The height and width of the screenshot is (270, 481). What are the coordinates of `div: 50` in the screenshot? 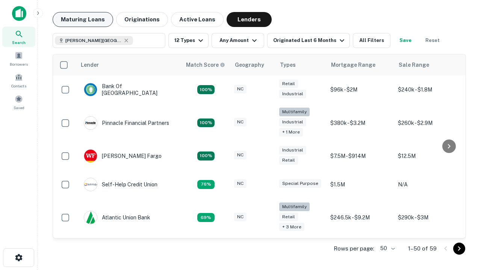 It's located at (386, 249).